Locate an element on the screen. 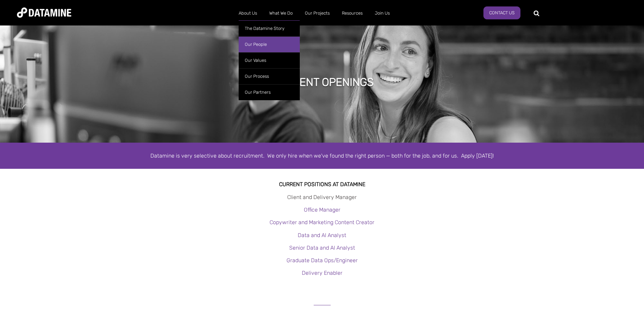  a: The Datamine Story is located at coordinates (269, 28).